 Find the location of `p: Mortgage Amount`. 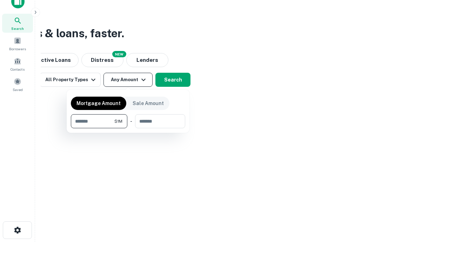

p: Mortgage Amount is located at coordinates (99, 103).